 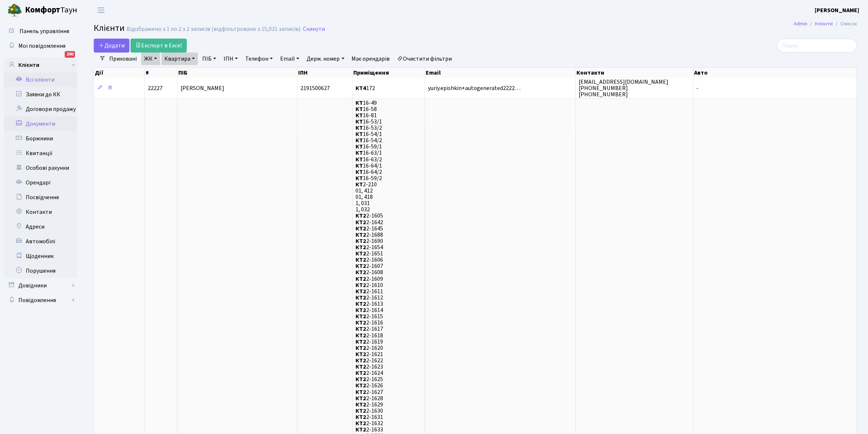 I want to click on a: ІПН, so click(x=231, y=59).